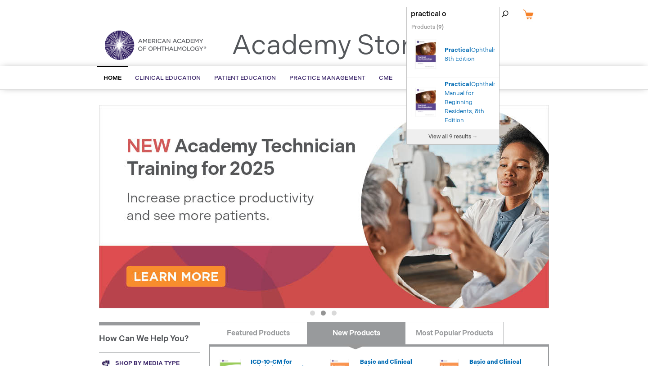 The image size is (648, 366). I want to click on a: Practical Ophthalmology, 8th Edition, so click(428, 55).